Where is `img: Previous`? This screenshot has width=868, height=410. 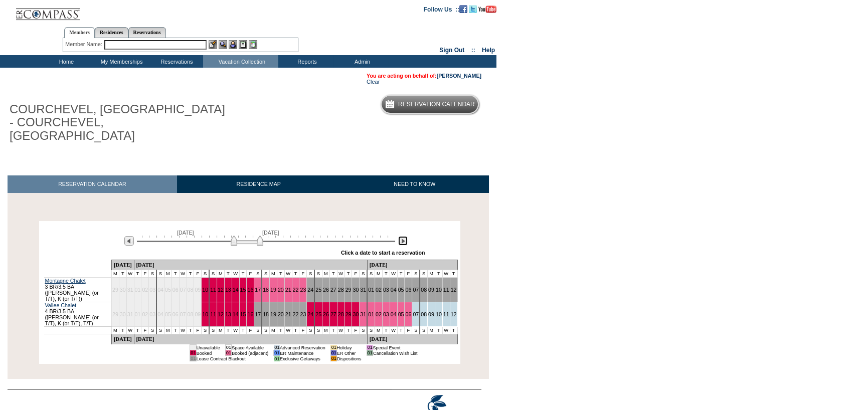
img: Previous is located at coordinates (129, 240).